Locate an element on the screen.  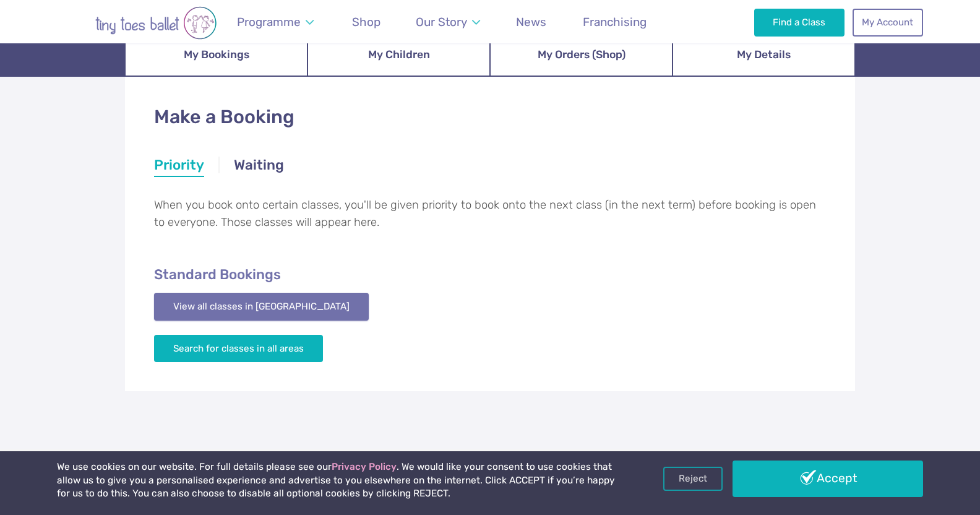
a: Waiting is located at coordinates (259, 167).